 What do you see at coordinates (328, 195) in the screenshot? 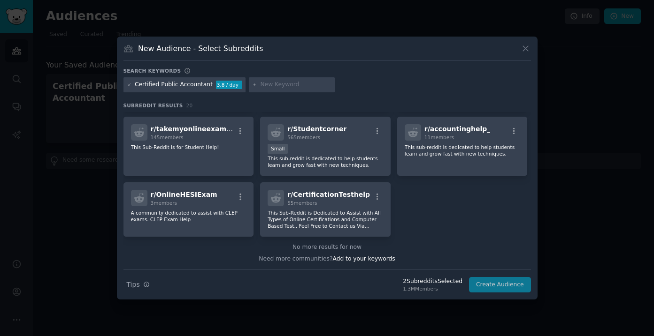
I see `span: r/ CertificationTesthelp` at bounding box center [328, 195].